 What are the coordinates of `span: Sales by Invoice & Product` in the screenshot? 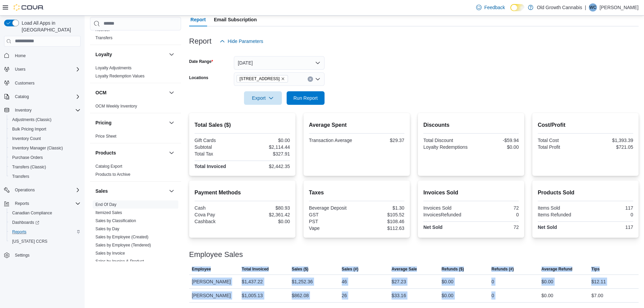 It's located at (119, 261).